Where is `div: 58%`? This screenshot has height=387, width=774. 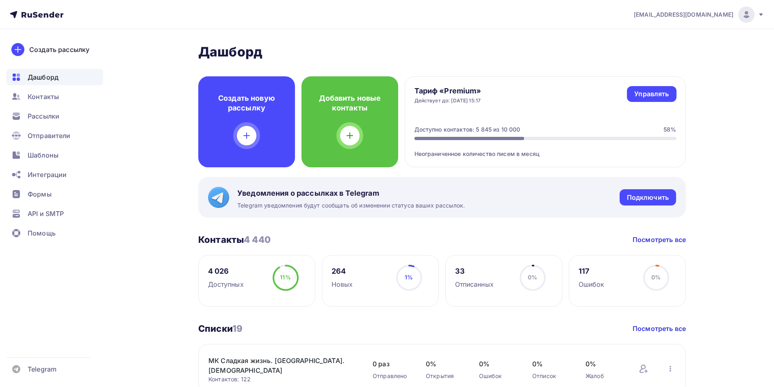 div: 58% is located at coordinates (670, 130).